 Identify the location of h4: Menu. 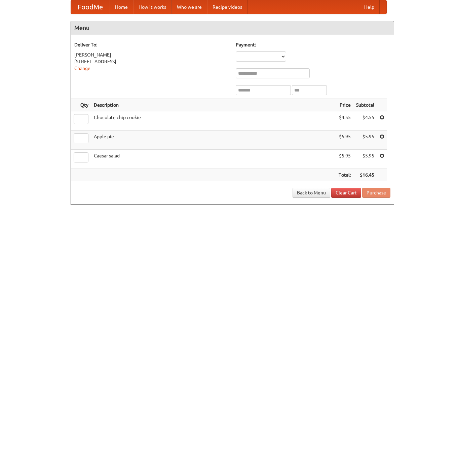
(232, 28).